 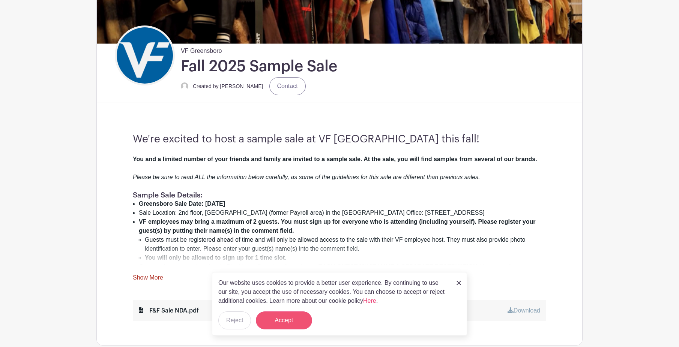 What do you see at coordinates (184, 86) in the screenshot?
I see `img: default-ce2991bfa6775e67f084385cd625a349d9dcbb7a52a09fb2fda1e96e2d18dcdb.png` at bounding box center [184, 86].